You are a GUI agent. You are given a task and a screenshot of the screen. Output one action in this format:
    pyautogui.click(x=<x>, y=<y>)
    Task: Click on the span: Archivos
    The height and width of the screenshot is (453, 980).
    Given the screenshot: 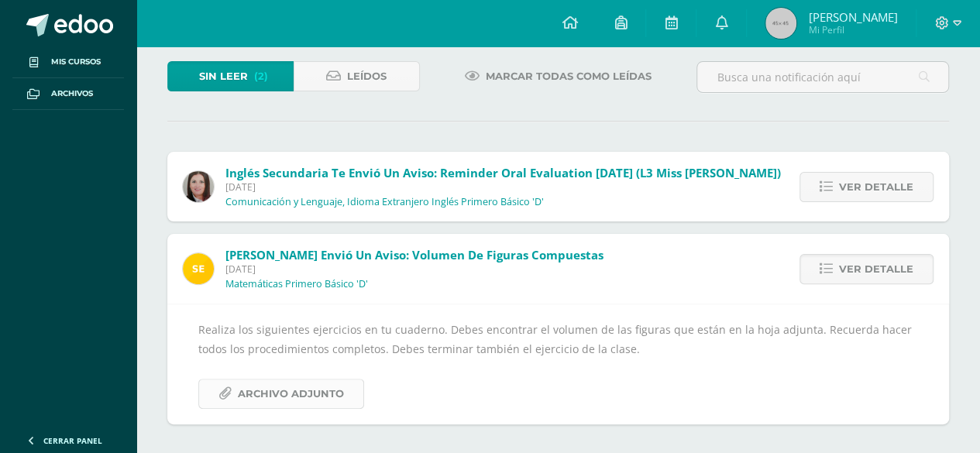 What is the action you would take?
    pyautogui.click(x=72, y=94)
    